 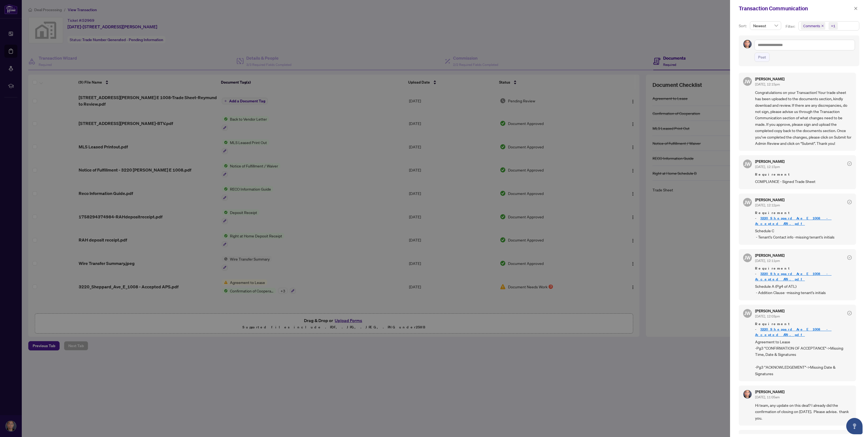 I want to click on span: Newest, so click(x=766, y=26).